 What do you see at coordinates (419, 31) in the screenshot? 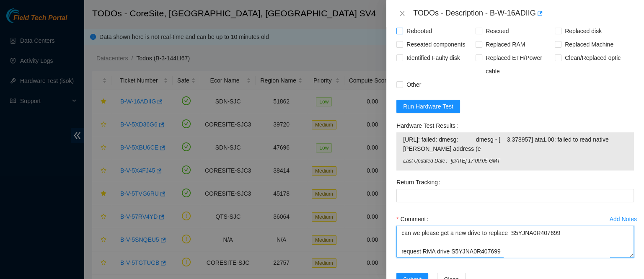
I see `span: Rebooted` at bounding box center [419, 31].